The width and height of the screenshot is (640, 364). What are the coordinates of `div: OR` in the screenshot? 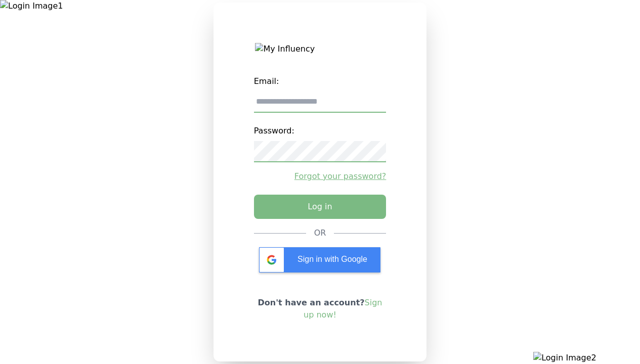 It's located at (321, 233).